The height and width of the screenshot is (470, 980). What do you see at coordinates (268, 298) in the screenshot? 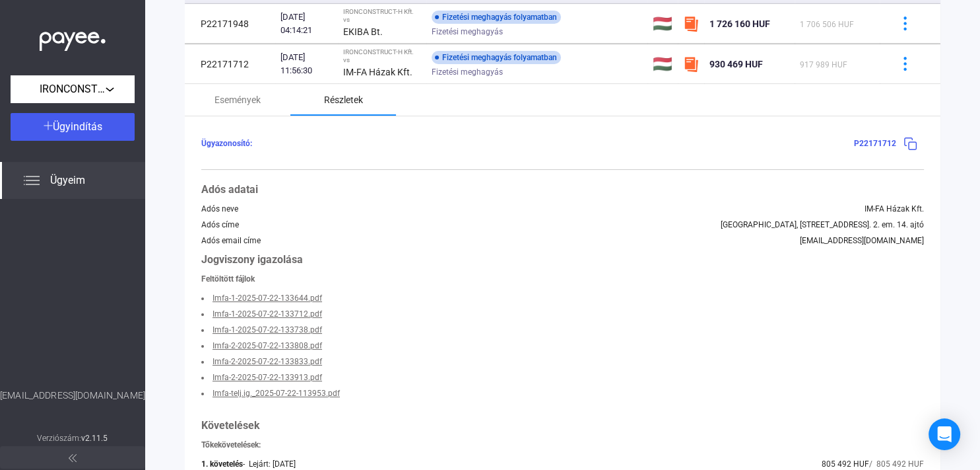
I see `a: Imfa-1-2025-07-22-133644.pdf` at bounding box center [268, 298].